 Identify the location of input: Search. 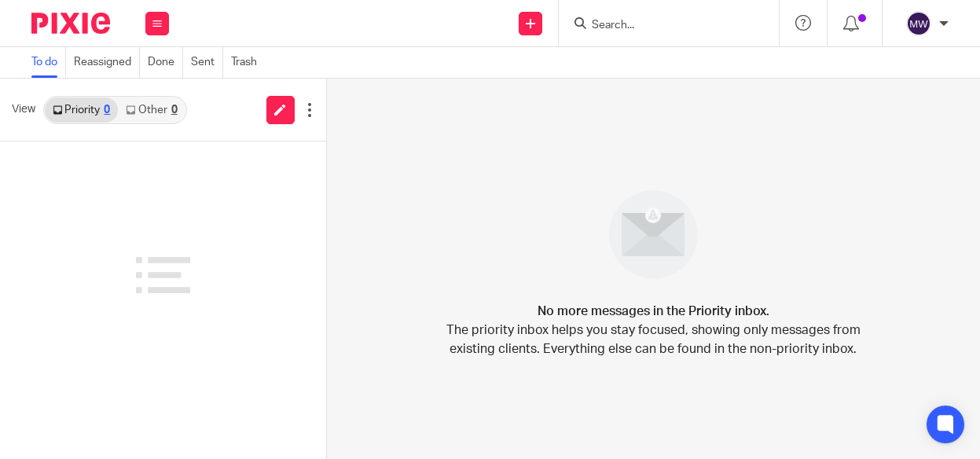
(661, 26).